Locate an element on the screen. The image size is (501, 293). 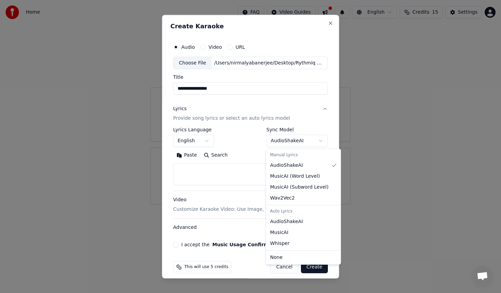
span: Wav2Vec2 is located at coordinates (282, 198).